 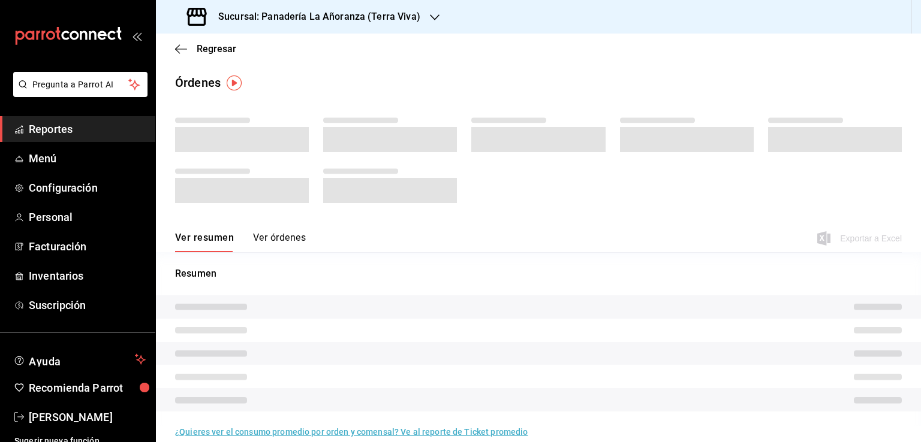 What do you see at coordinates (87, 388) in the screenshot?
I see `span: Recomienda Parrot` at bounding box center [87, 388].